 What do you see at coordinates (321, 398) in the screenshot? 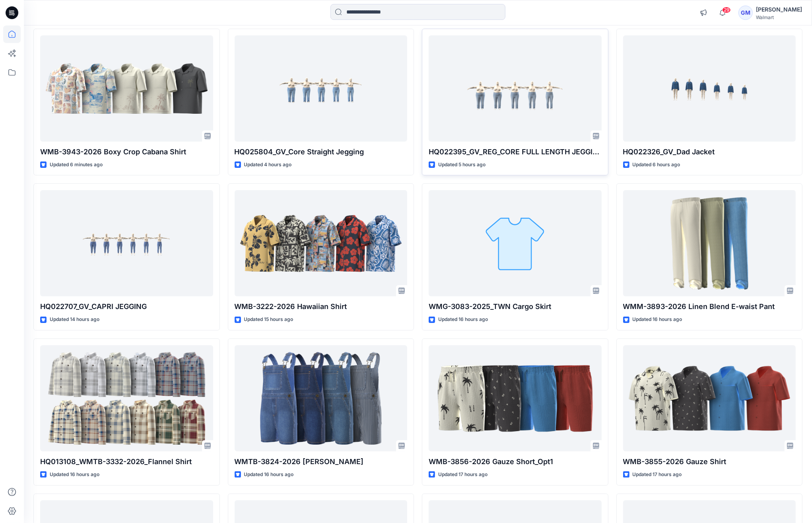
I see `a: WMTB-3824-2026 Shortall` at bounding box center [321, 398].